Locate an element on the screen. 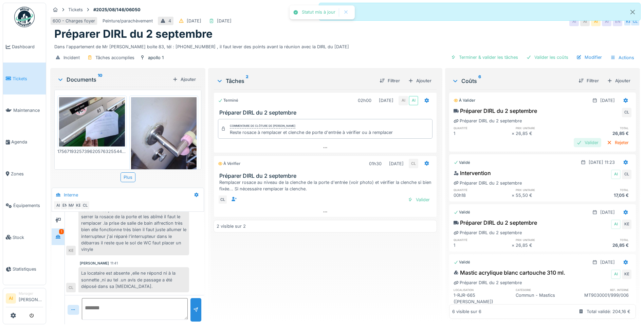 The width and height of the screenshot is (644, 327). div: apollo 1 is located at coordinates (156, 58).